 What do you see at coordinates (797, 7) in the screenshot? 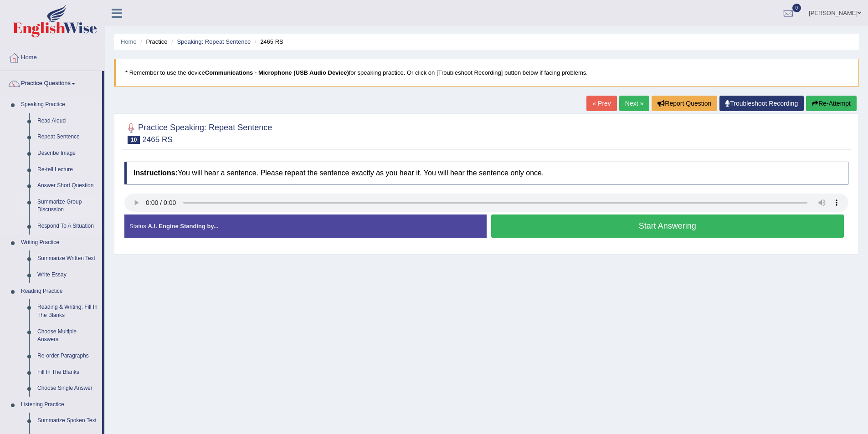
I see `span: 0` at bounding box center [797, 7].